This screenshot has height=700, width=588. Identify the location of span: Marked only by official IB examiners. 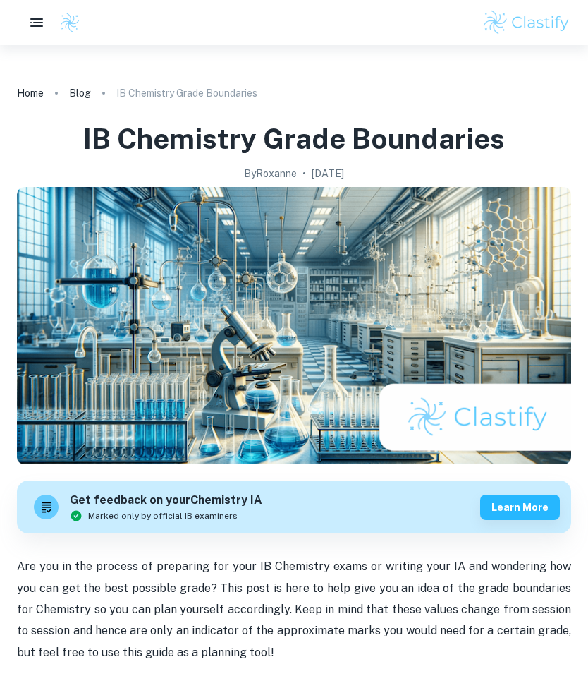
(163, 516).